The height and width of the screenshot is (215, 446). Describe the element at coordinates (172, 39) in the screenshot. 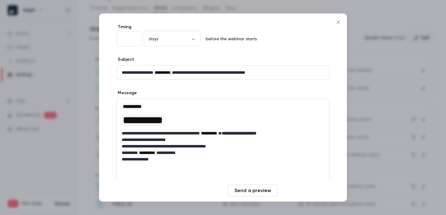

I see `div: days` at that location.